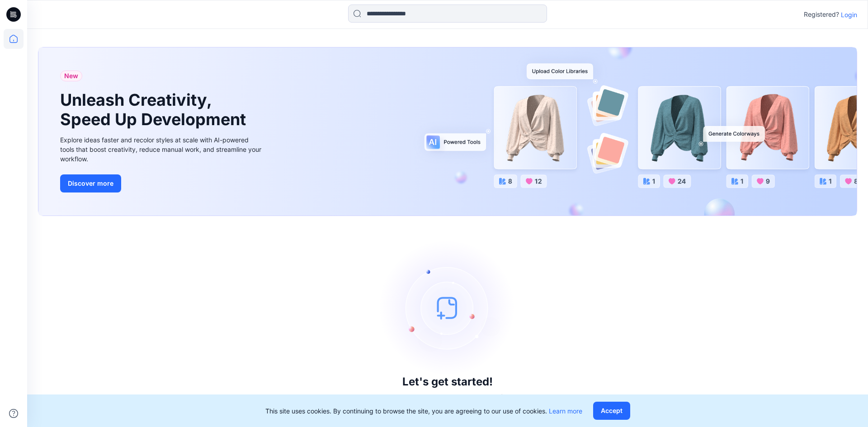 This screenshot has height=427, width=868. Describe the element at coordinates (155, 110) in the screenshot. I see `h1: Unleash Creativity, Speed Up Development` at that location.